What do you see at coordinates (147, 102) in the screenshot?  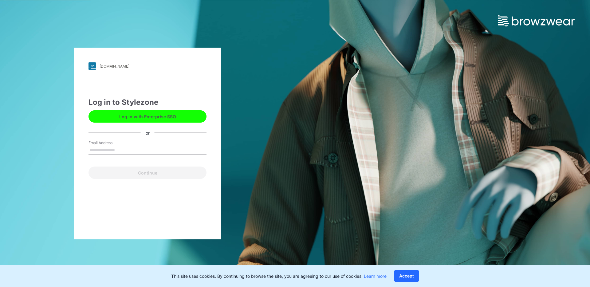 I see `div: Log in to Stylezone` at bounding box center [147, 102].